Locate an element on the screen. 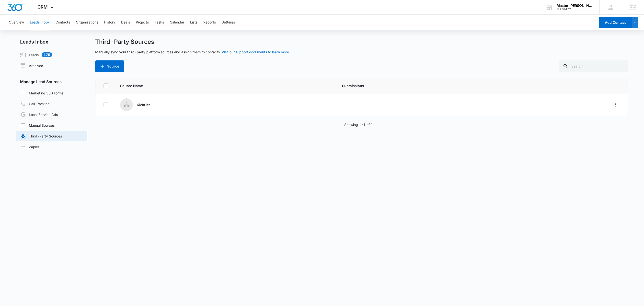  a: Manual Sources is located at coordinates (37, 125).